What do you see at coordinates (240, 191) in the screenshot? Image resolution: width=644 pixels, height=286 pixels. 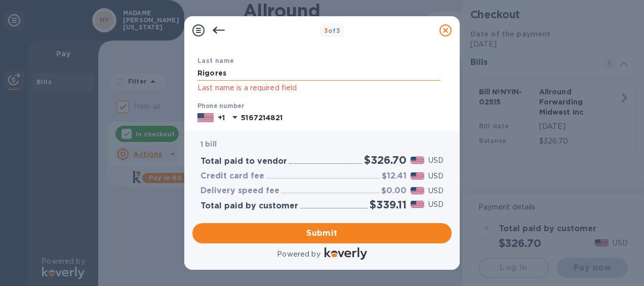 I see `h3: Delivery speed fee` at bounding box center [240, 191].